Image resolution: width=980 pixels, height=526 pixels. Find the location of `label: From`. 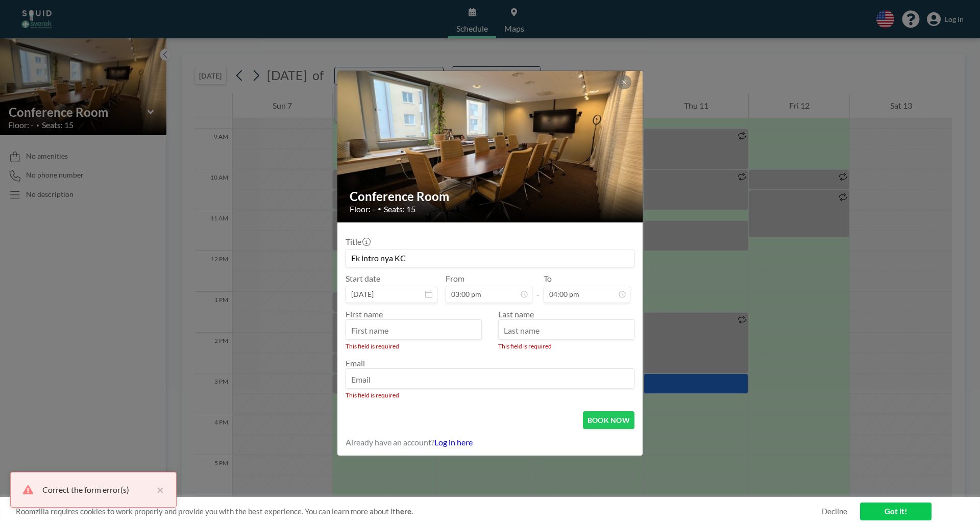

label: From is located at coordinates (455, 279).